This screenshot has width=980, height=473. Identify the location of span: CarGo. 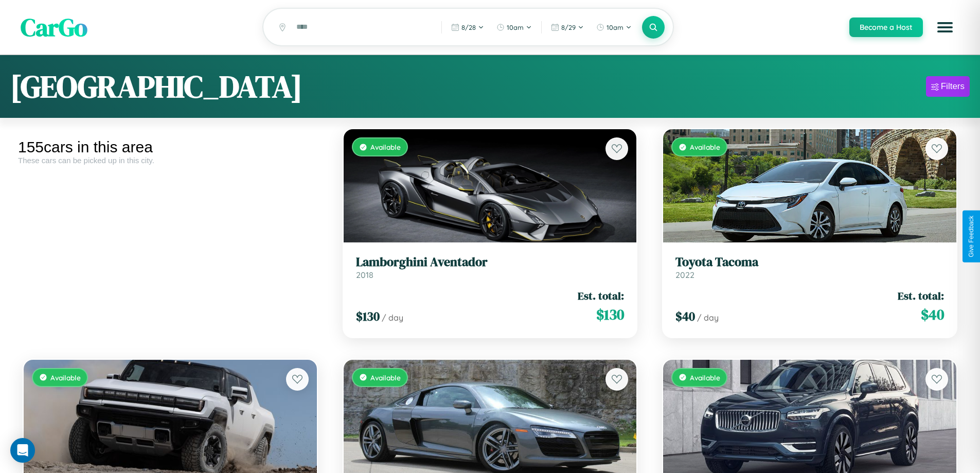
(54, 27).